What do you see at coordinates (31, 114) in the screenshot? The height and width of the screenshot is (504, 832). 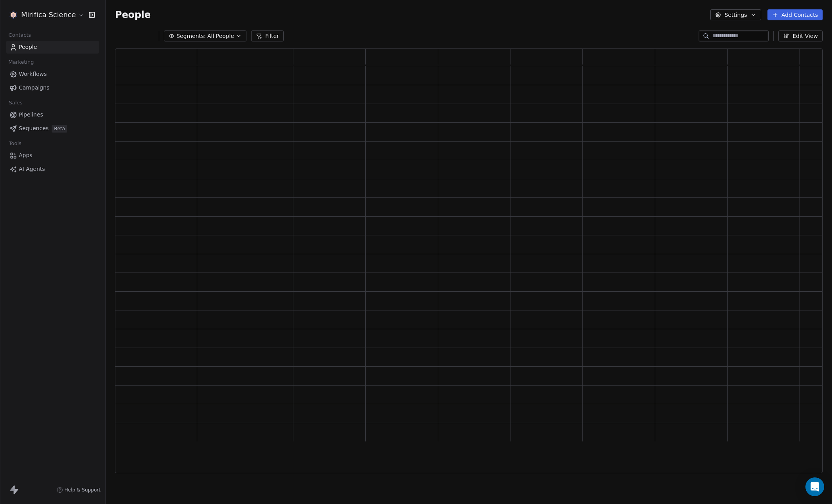 I see `span: Pipelines` at bounding box center [31, 114].